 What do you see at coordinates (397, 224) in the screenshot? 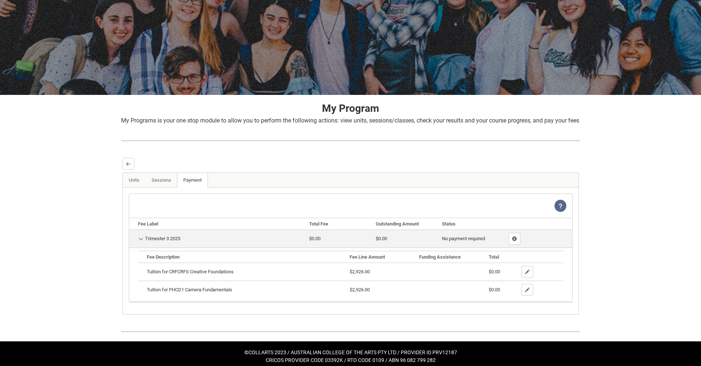
I see `b: Outstanding Amount` at bounding box center [397, 224].